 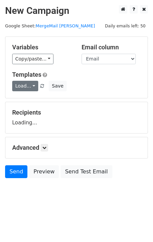 I want to click on span: Daily emails left: 50, so click(x=125, y=26).